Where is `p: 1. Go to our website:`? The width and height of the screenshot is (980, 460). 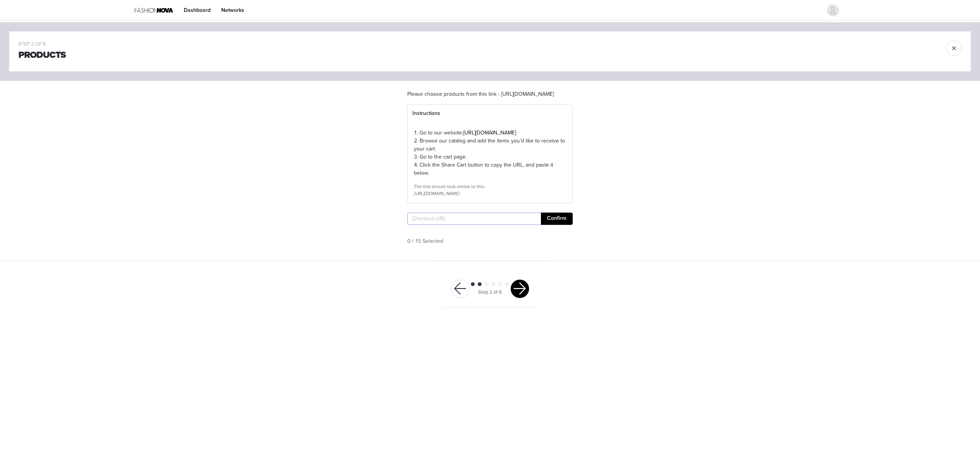
p: 1. Go to our website: is located at coordinates (490, 133).